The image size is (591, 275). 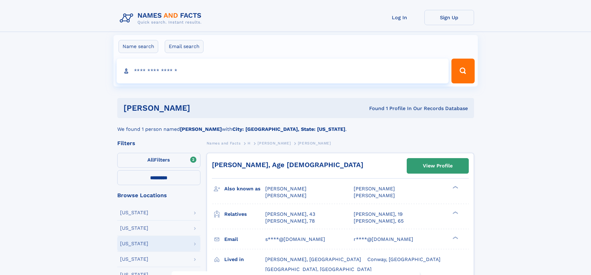 What do you see at coordinates (159, 143) in the screenshot?
I see `div: Filters` at bounding box center [159, 143].